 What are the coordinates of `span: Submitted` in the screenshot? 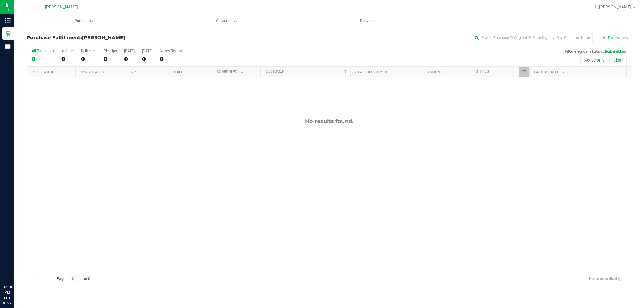 It's located at (615, 51).